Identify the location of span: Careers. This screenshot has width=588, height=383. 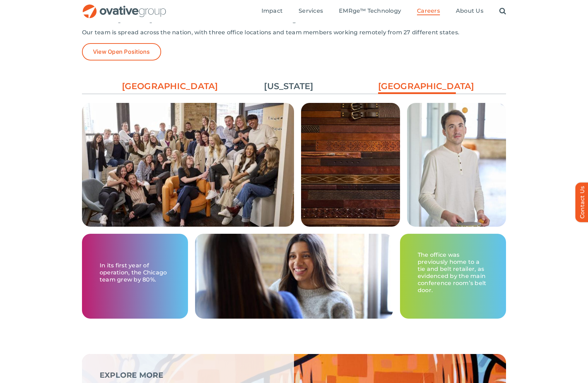
(429, 11).